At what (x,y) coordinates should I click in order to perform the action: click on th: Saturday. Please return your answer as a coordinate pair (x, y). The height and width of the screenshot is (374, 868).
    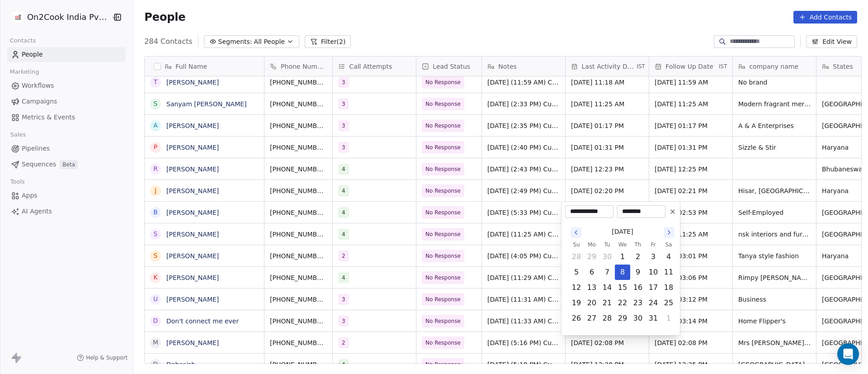
    Looking at the image, I should click on (669, 245).